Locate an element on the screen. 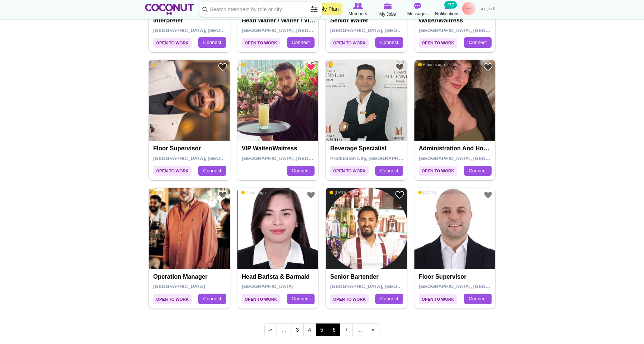 The height and width of the screenshot is (344, 644). h4: Senior Bartender is located at coordinates (367, 276).